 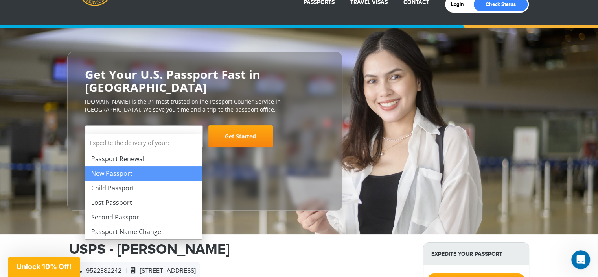 What do you see at coordinates (241, 136) in the screenshot?
I see `a: Get Started` at bounding box center [241, 136].